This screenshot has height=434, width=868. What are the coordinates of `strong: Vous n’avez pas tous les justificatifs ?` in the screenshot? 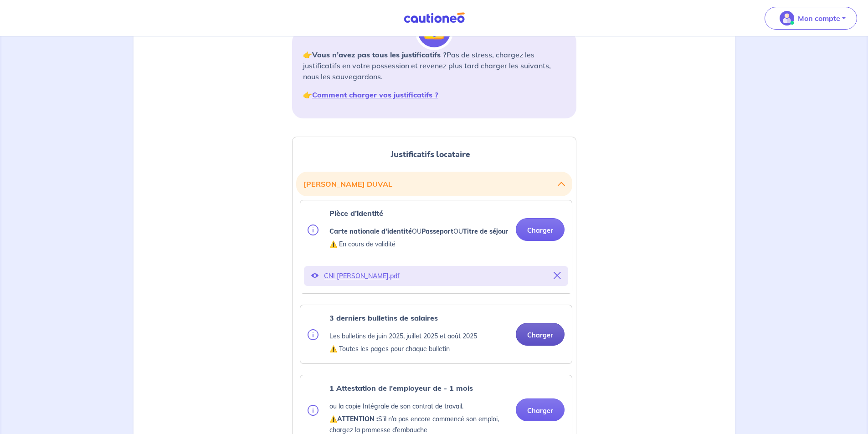 It's located at (379, 55).